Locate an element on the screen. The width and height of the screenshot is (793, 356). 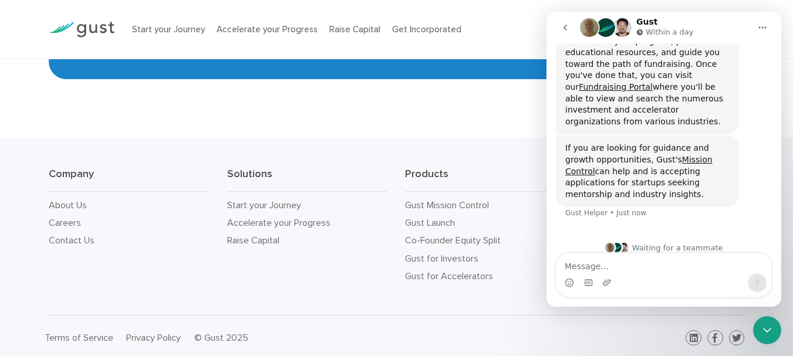
a: Terms of Service is located at coordinates (79, 338).